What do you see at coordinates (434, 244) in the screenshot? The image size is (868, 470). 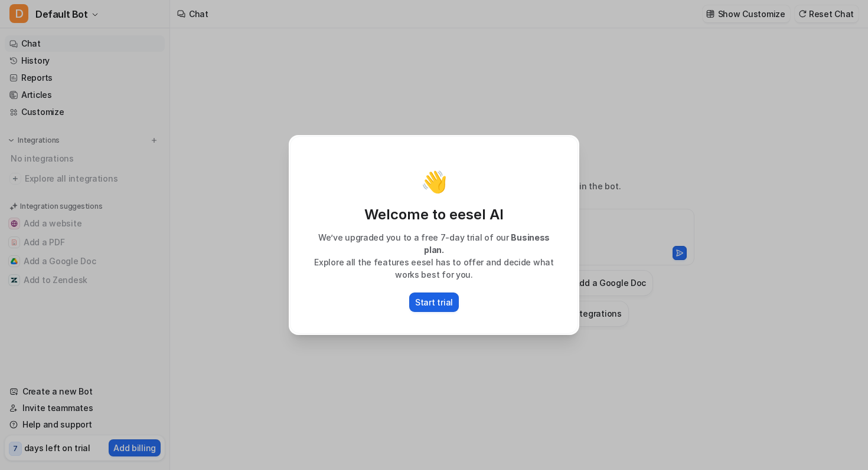 I see `p: We’ve upgraded you to a free 7-day trial of our` at bounding box center [434, 244].